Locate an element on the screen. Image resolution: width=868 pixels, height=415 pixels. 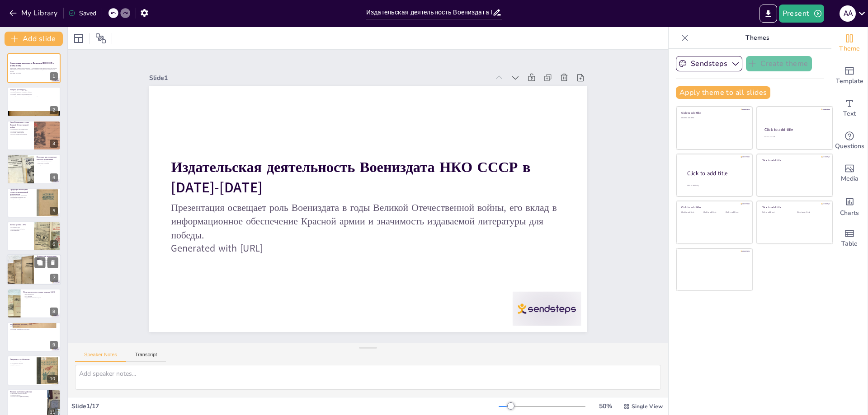
div: 1 is located at coordinates (54, 77).